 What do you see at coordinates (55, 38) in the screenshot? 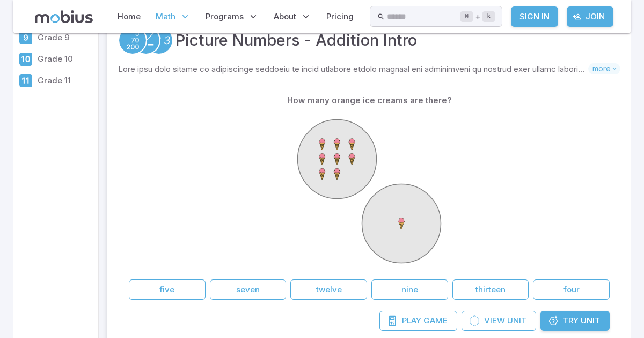
I see `a: Grade 9` at bounding box center [55, 38].